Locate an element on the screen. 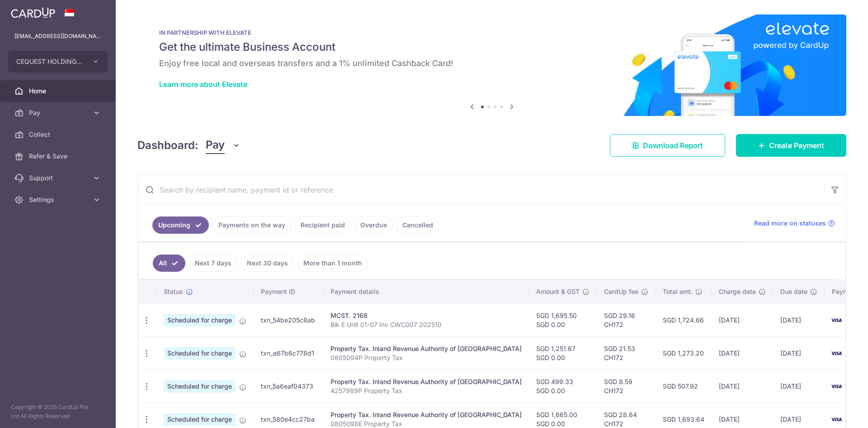 The width and height of the screenshot is (868, 428). a: Overdue is located at coordinates (374, 225).